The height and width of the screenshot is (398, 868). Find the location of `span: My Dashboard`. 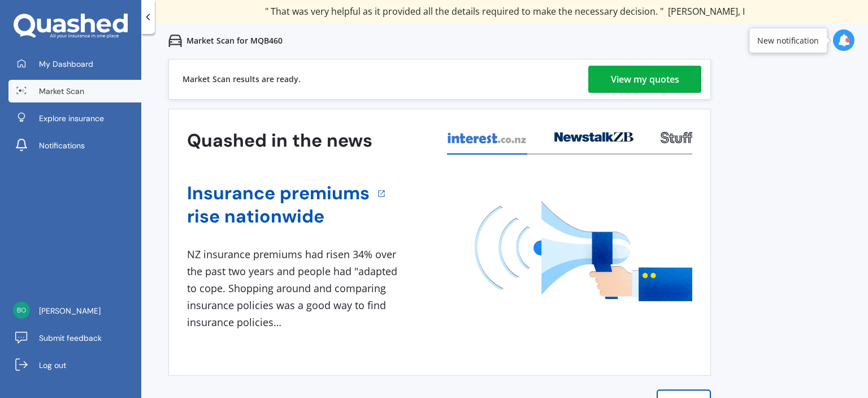

span: My Dashboard is located at coordinates (66, 64).